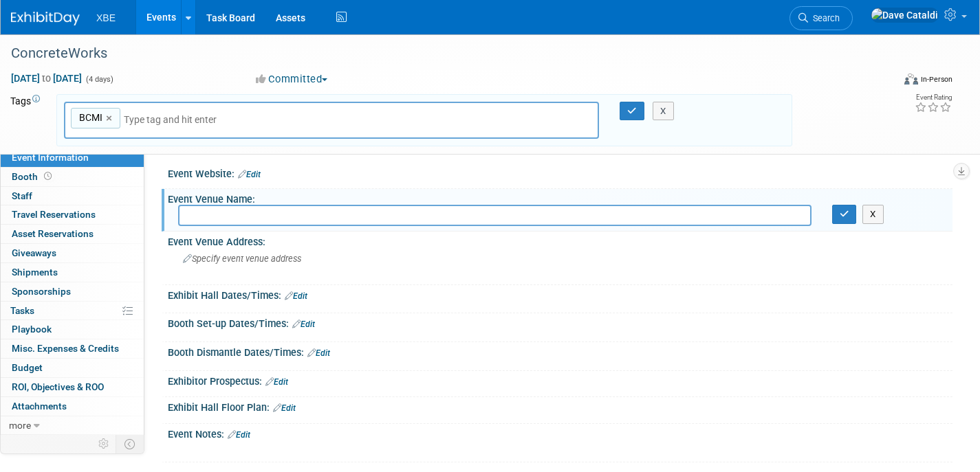 Image resolution: width=980 pixels, height=472 pixels. I want to click on span: Tasks, so click(22, 311).